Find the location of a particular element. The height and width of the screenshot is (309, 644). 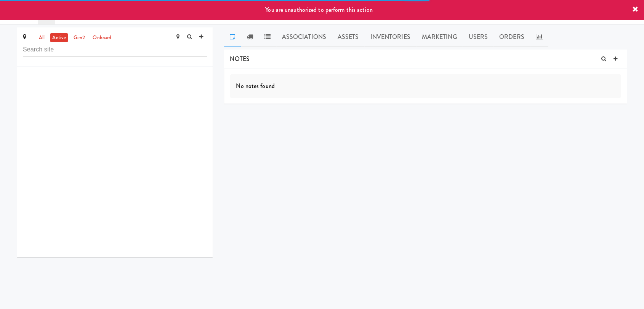

a: active is located at coordinates (59, 38).